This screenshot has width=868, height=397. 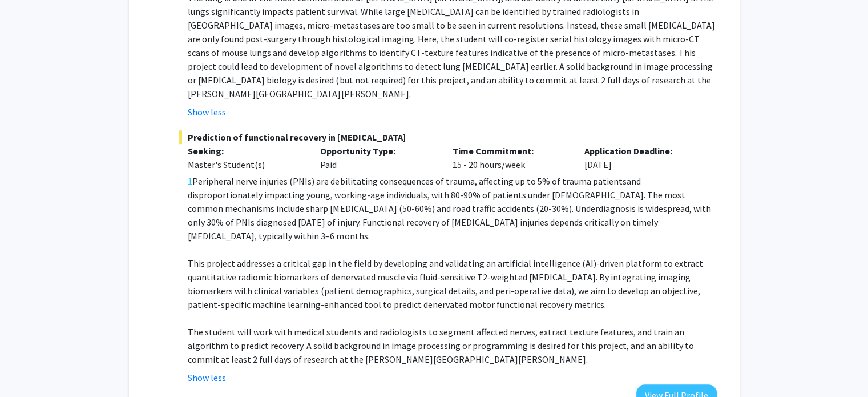 What do you see at coordinates (590, 304) in the screenshot?
I see `span: metrics.` at bounding box center [590, 304].